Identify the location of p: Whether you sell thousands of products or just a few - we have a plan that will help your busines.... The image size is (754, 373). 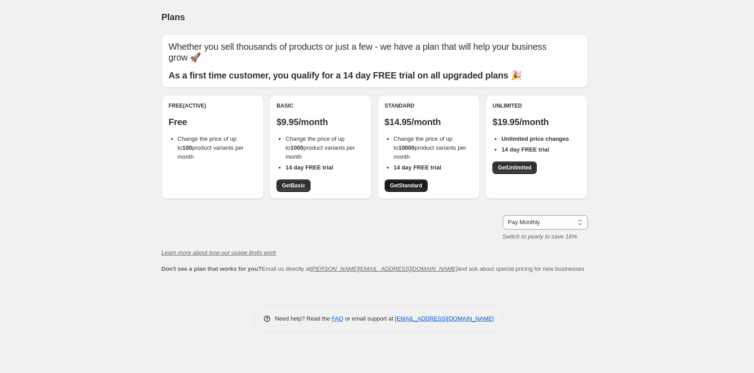
(375, 52).